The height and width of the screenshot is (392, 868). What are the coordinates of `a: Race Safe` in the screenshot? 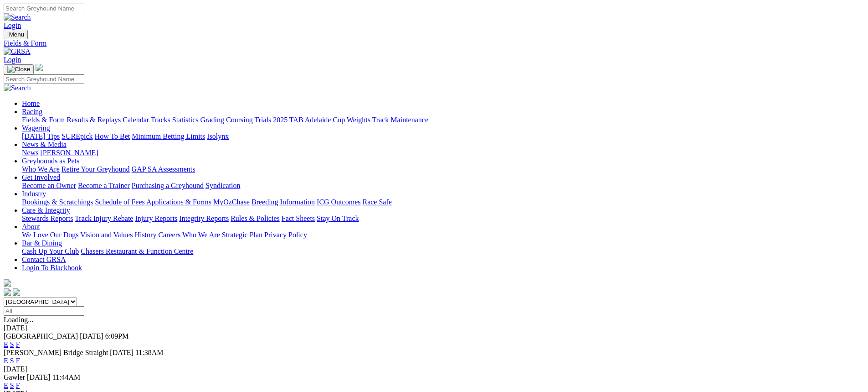 It's located at (377, 202).